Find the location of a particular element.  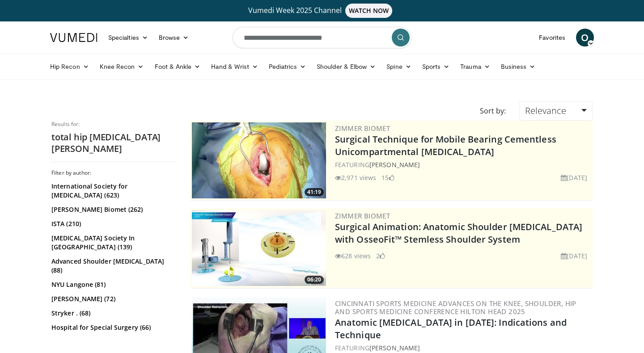

span: 06:20 is located at coordinates (314, 279).